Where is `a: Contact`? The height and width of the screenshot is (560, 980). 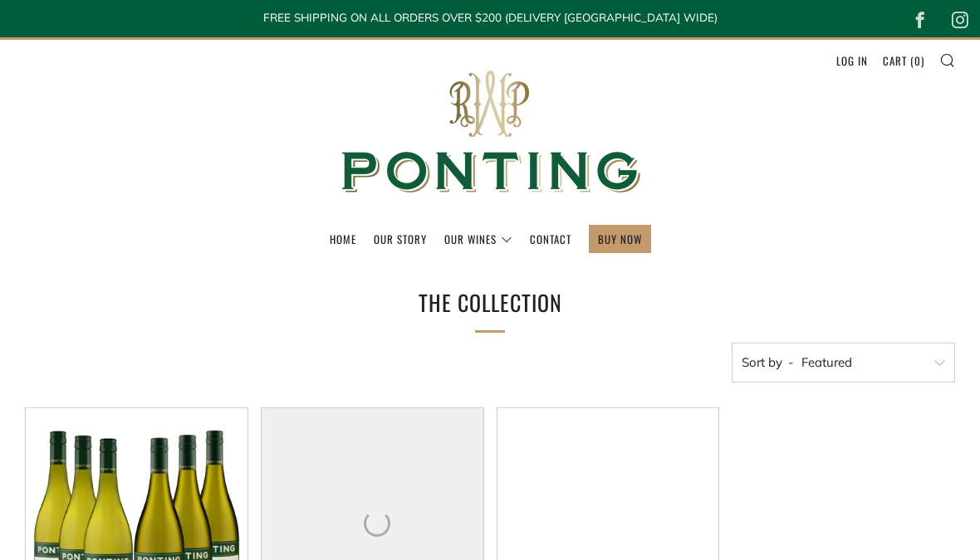 a: Contact is located at coordinates (550, 239).